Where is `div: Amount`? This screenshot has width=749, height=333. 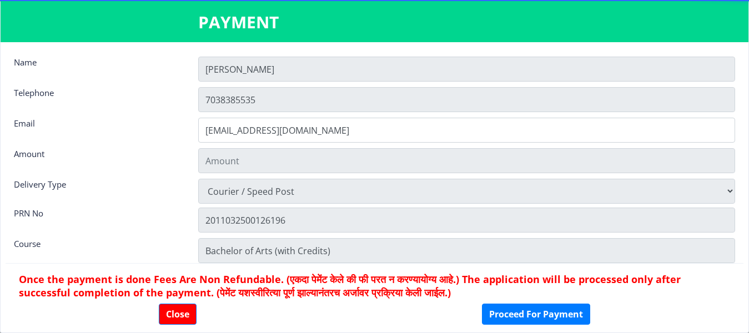 div: Amount is located at coordinates (98, 159).